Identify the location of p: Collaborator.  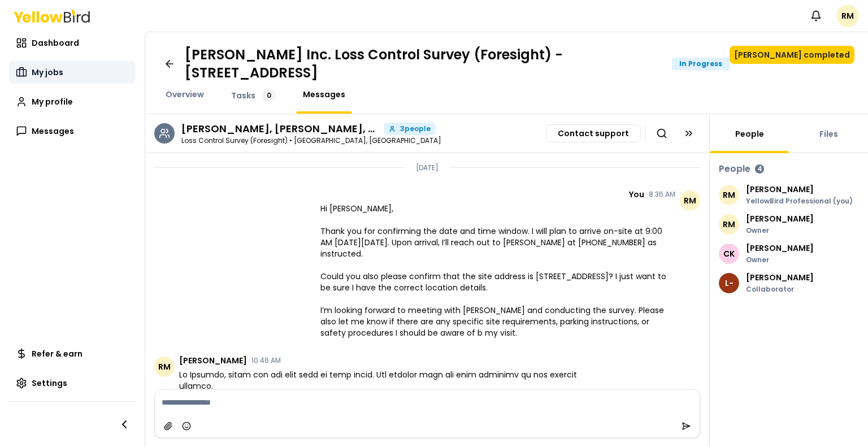
(780, 289).